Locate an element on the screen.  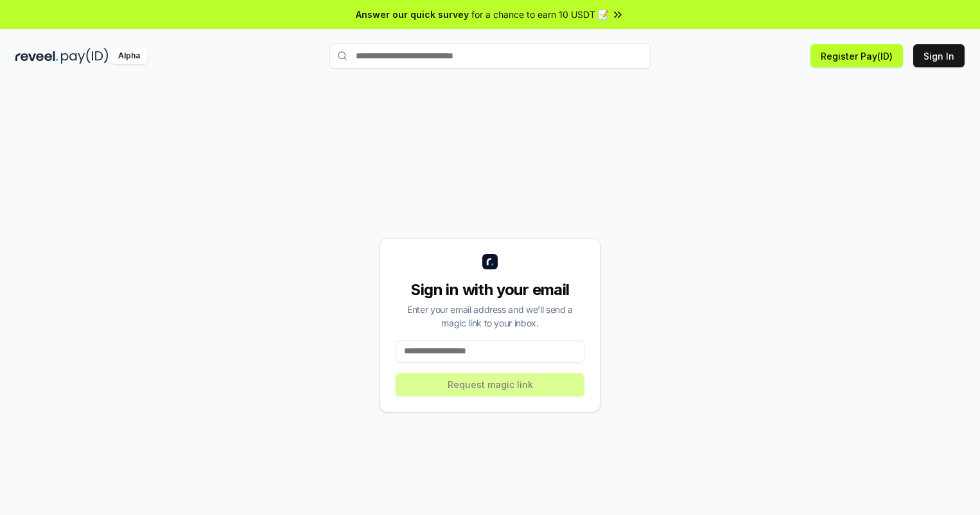
div: Enter your email address and we’ll send a magic link to your inbox. is located at coordinates (490, 316).